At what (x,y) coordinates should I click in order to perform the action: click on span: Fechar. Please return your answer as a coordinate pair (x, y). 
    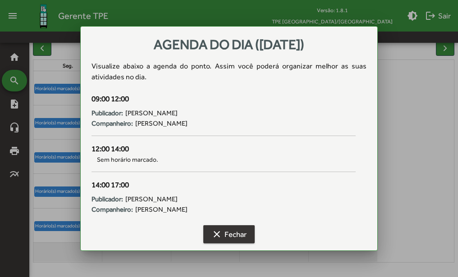
    Looking at the image, I should click on (229, 234).